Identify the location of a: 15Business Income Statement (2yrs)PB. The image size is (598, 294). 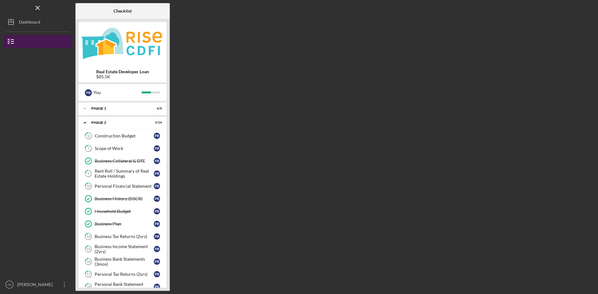
(123, 249).